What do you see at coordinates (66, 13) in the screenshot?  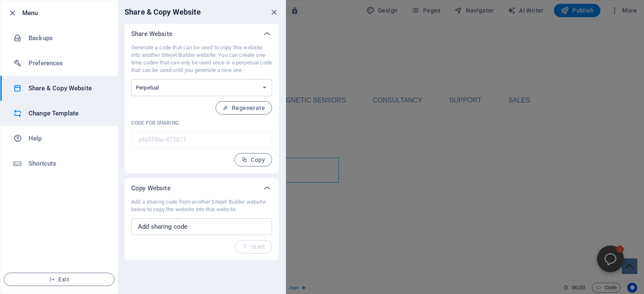 I see `h6: Menu` at bounding box center [66, 13].